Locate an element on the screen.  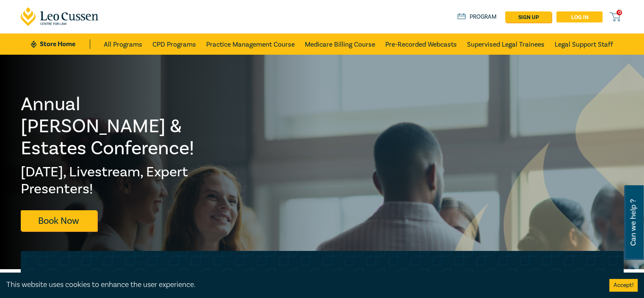
a: Program is located at coordinates (477, 17).